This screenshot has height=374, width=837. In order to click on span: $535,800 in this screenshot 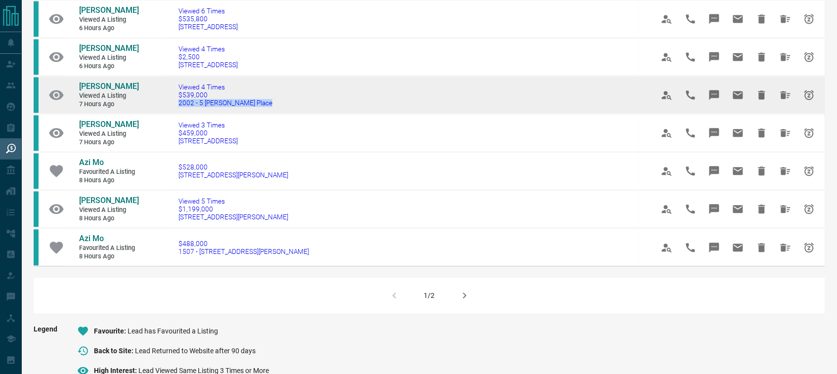, I will do `click(208, 19)`.